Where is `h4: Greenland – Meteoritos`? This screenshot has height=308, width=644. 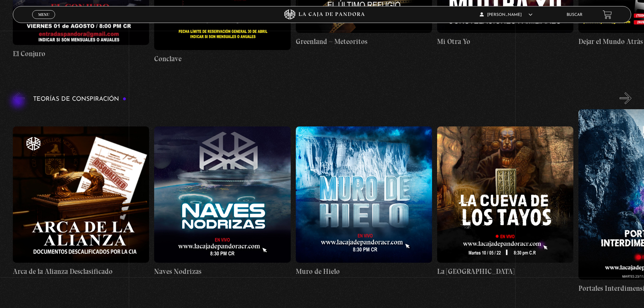
h4: Greenland – Meteoritos is located at coordinates (364, 41).